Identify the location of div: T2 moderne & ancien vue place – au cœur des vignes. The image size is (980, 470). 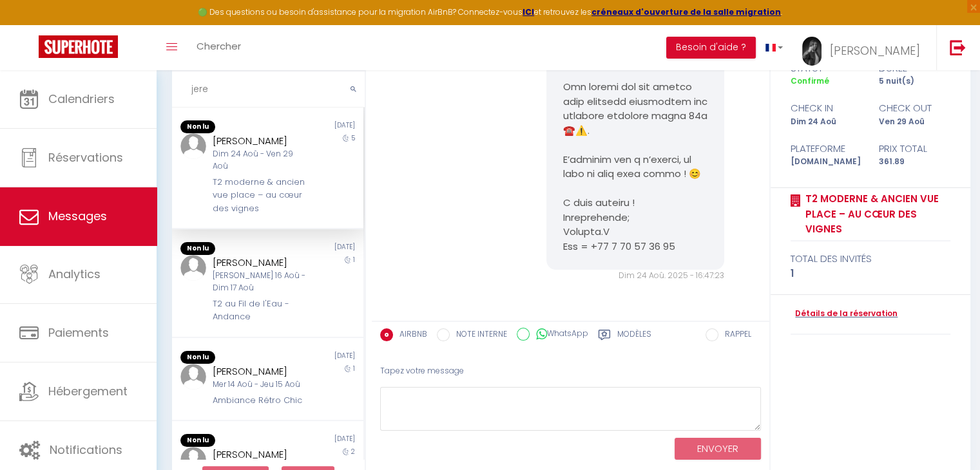
(260, 195).